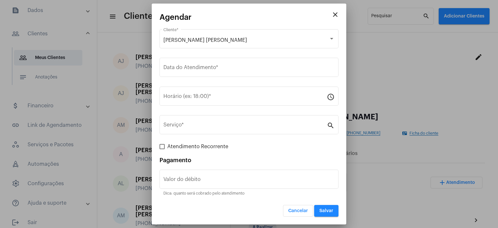 Image resolution: width=498 pixels, height=228 pixels. I want to click on span: Pagamento, so click(175, 160).